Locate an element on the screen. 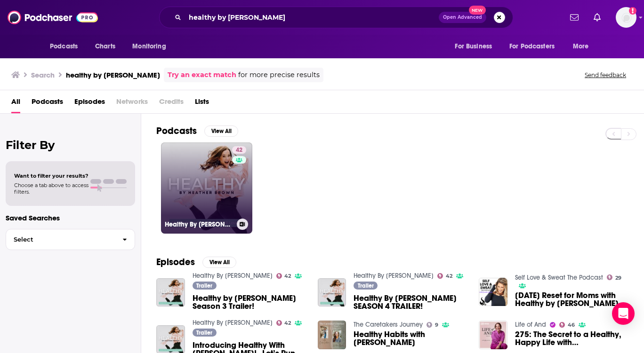 Image resolution: width=644 pixels, height=353 pixels. input: Search podcasts, credits, & more... is located at coordinates (311, 17).